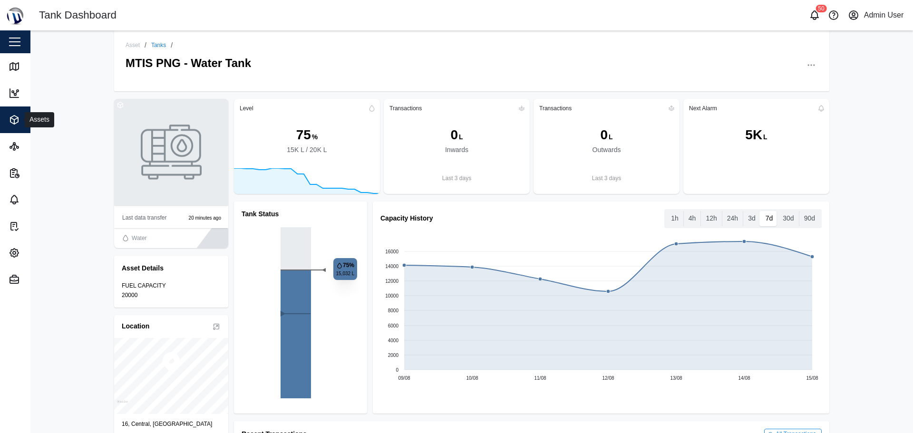 This screenshot has height=433, width=913. What do you see at coordinates (171, 363) in the screenshot?
I see `div: Map marker` at bounding box center [171, 363].